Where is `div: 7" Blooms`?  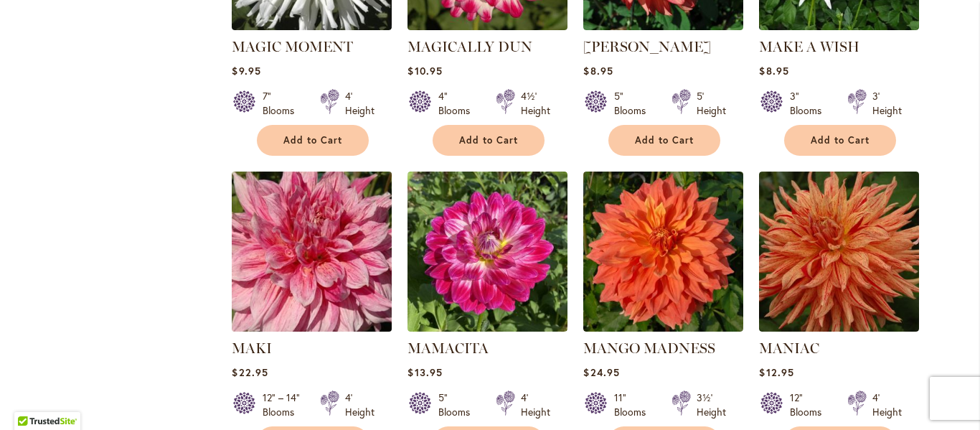
div: 7" Blooms is located at coordinates (283, 103).